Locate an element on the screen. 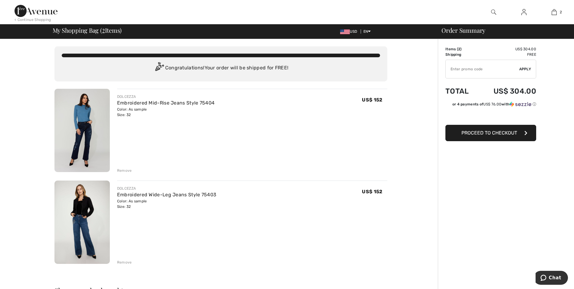 This screenshot has width=574, height=289. img: My Bag is located at coordinates (554, 12).